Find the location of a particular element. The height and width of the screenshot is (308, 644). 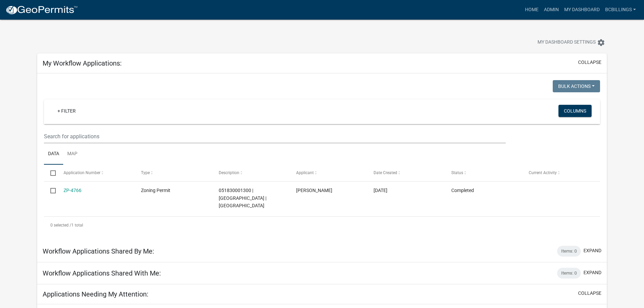

datatable-header-cell: Type is located at coordinates (173, 173).